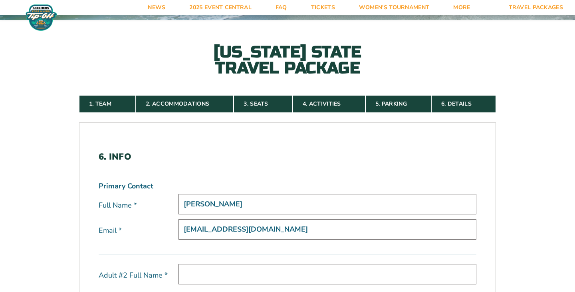  What do you see at coordinates (139, 275) in the screenshot?
I see `label: Adult #2 Full Name *` at bounding box center [139, 275].